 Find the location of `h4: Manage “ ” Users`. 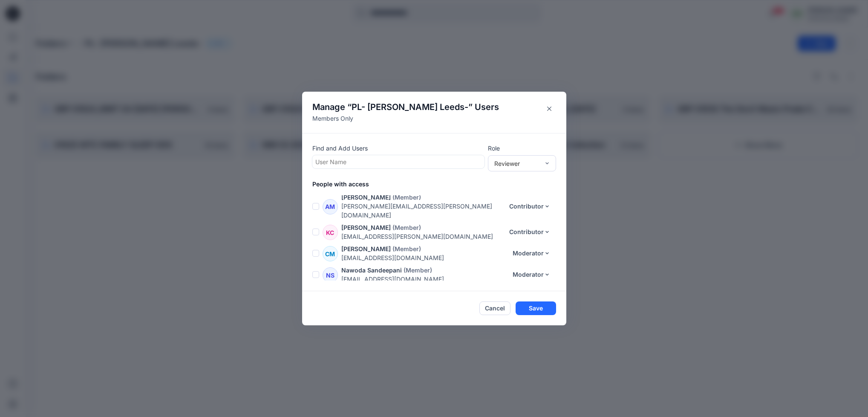

h4: Manage “ ” Users is located at coordinates (406, 107).